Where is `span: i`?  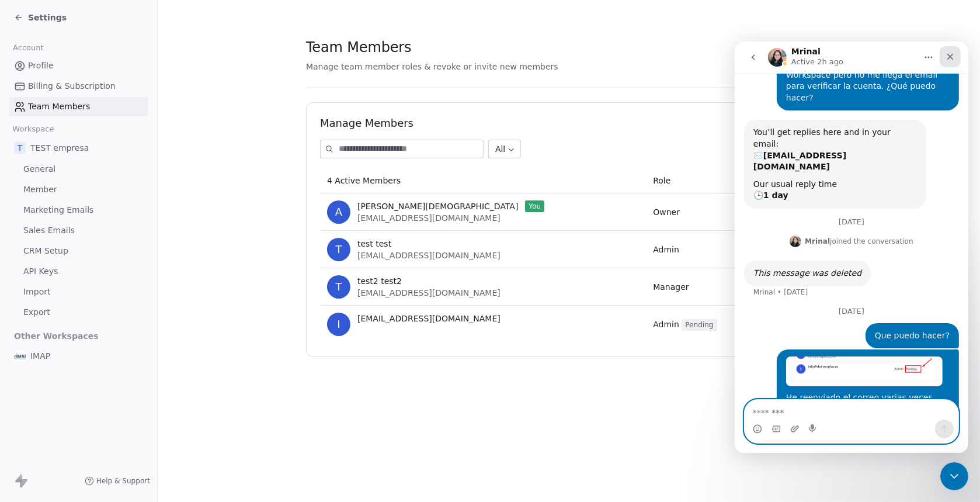
span: i is located at coordinates (339, 325).